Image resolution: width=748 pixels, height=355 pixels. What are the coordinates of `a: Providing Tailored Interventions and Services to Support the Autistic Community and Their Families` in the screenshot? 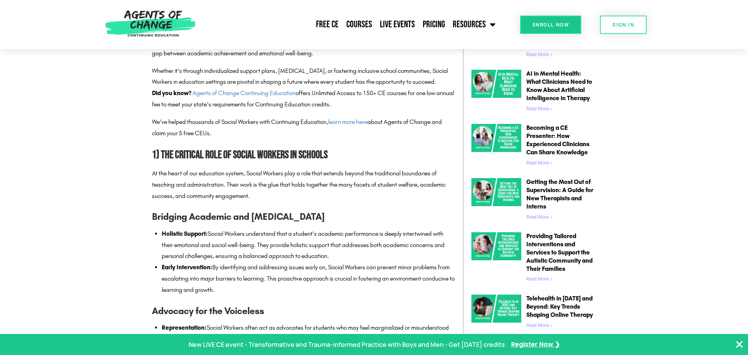 It's located at (560, 252).